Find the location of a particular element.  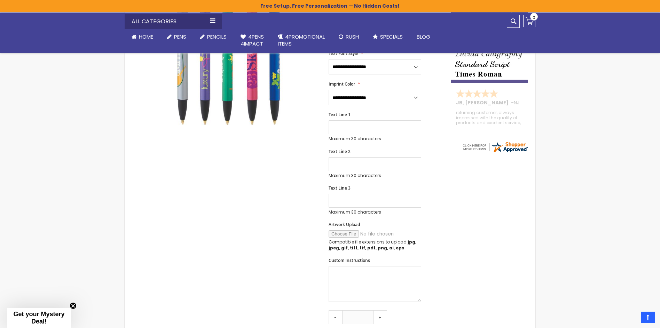

span: Text Line 2 is located at coordinates (339, 151).